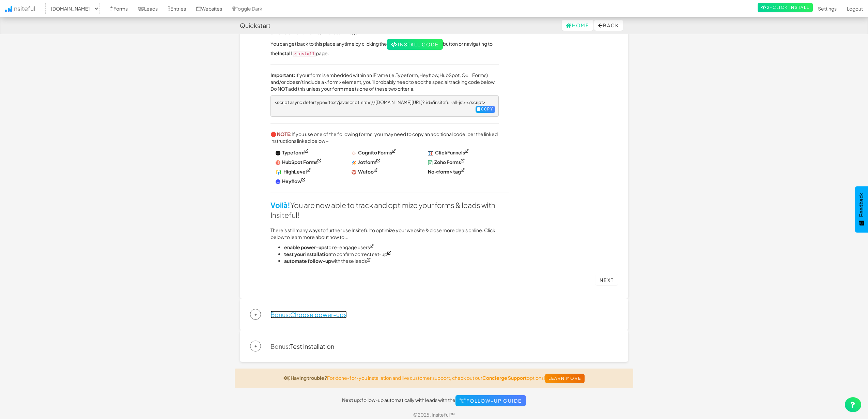  Describe the element at coordinates (280, 205) in the screenshot. I see `strong: Voilà!` at that location.